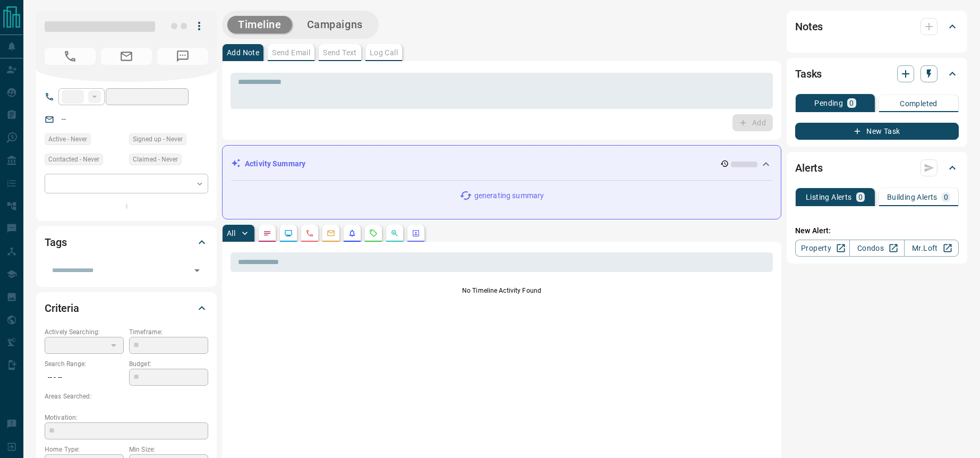  I want to click on a: Property, so click(822, 248).